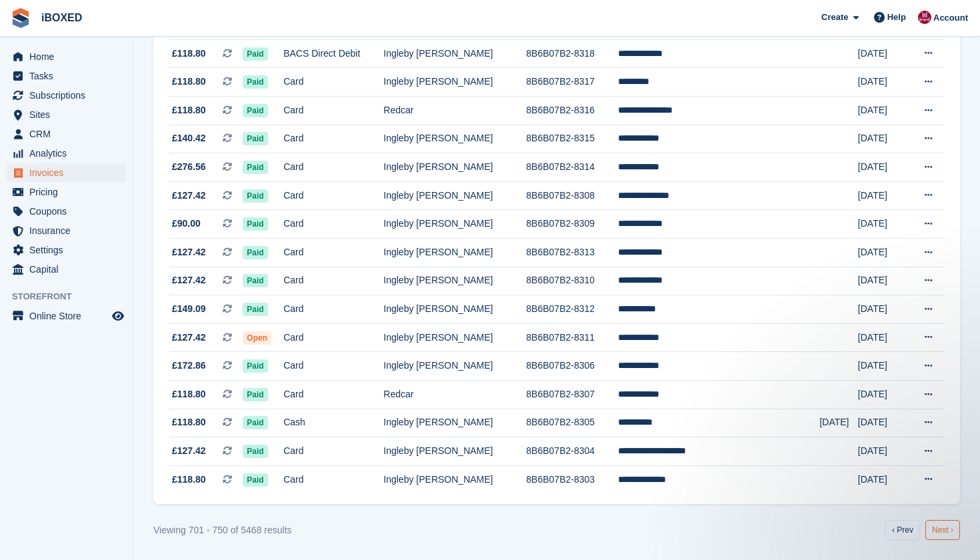  I want to click on td: 8B6B07B2-8311, so click(571, 337).